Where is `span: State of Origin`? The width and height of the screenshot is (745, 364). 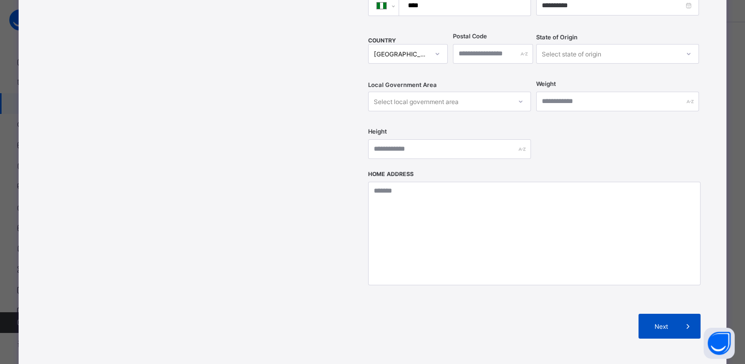 span: State of Origin is located at coordinates (557, 37).